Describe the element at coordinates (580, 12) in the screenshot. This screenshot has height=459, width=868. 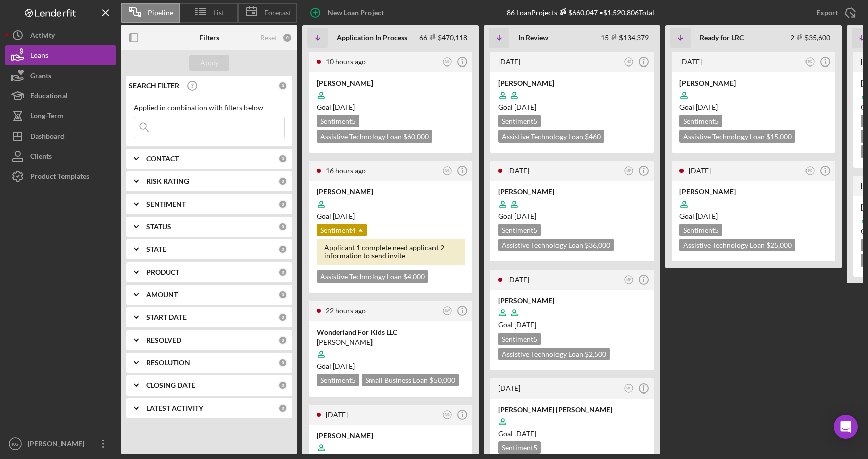
I see `div: 86 Loan Projects • $1,520,806 Total` at that location.